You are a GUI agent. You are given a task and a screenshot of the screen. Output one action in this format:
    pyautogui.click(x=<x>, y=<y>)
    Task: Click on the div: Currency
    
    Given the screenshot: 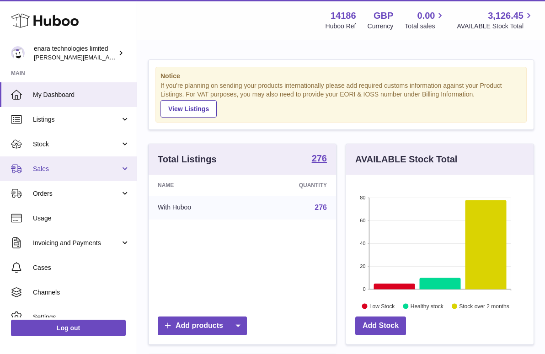 What is the action you would take?
    pyautogui.click(x=381, y=26)
    